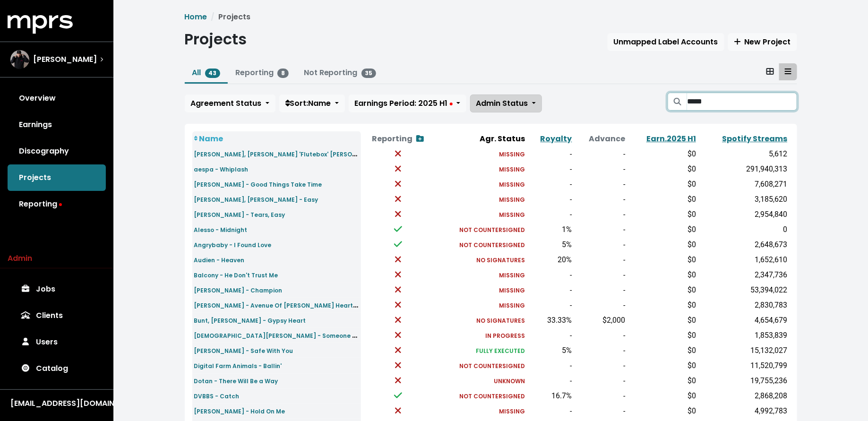 The width and height of the screenshot is (868, 421). Describe the element at coordinates (743, 335) in the screenshot. I see `td: 1,853,839` at that location.